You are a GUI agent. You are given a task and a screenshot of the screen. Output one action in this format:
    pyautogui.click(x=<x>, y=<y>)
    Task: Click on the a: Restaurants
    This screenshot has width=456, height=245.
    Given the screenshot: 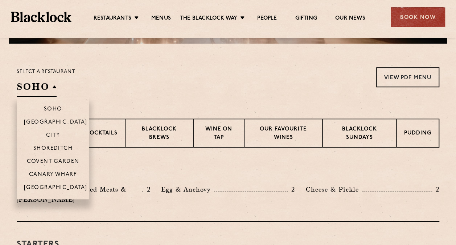 What is the action you would take?
    pyautogui.click(x=113, y=19)
    